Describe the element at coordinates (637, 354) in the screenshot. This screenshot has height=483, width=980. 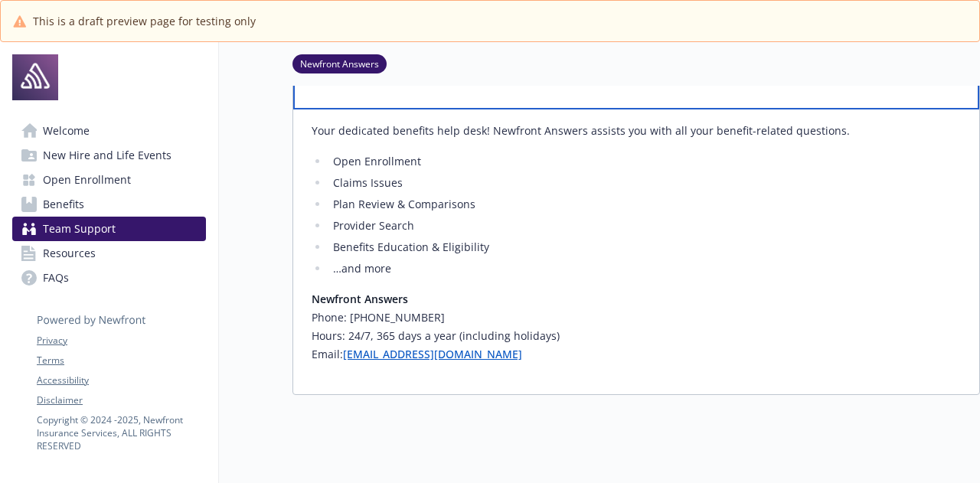
I see `h6: Email:` at that location.